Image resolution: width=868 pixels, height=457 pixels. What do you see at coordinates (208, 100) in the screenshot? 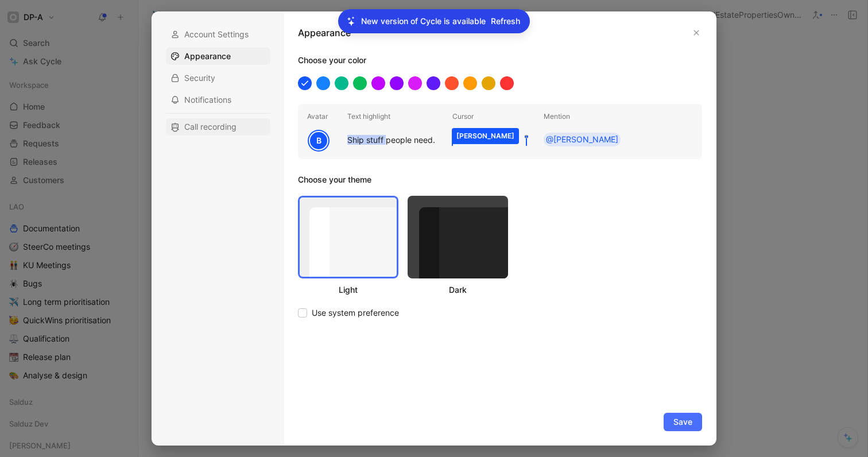
I see `span: Notifications` at bounding box center [208, 100].